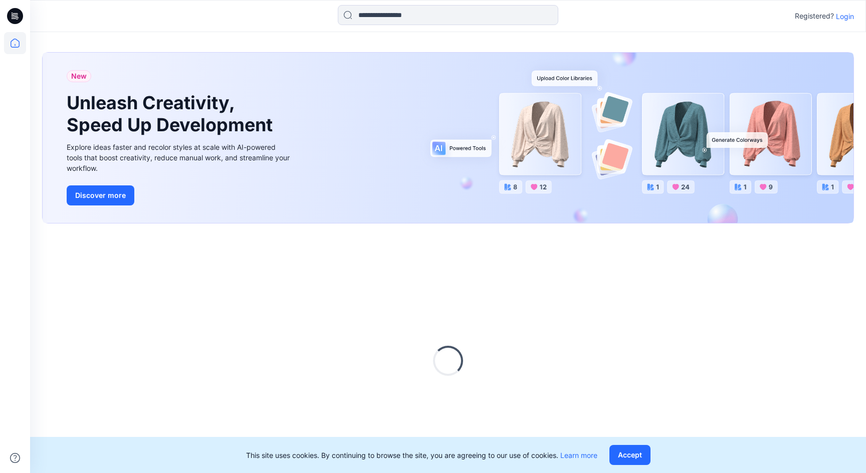  Describe the element at coordinates (79, 76) in the screenshot. I see `span: New` at that location.